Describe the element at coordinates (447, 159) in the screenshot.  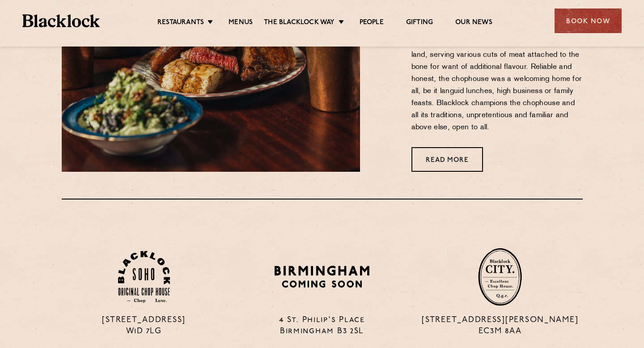
I see `a: Read More` at that location.